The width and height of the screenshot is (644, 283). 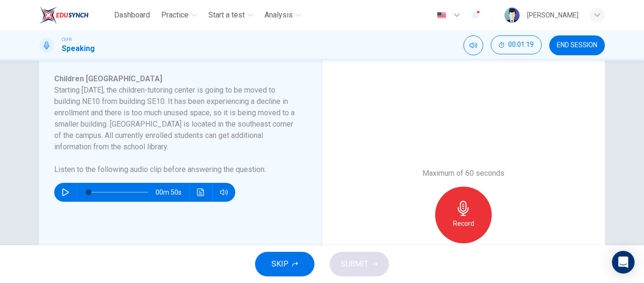 I want to click on span: 00m 50s, so click(x=172, y=192).